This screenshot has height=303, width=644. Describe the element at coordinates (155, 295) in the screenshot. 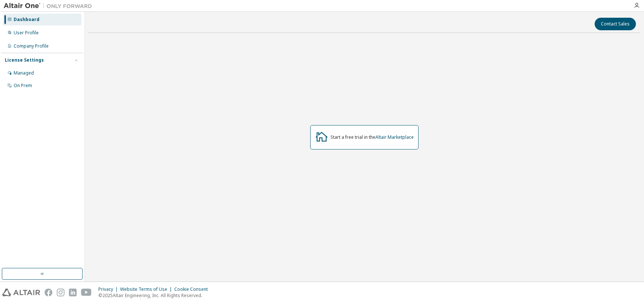

I see `p: © 2025 Altair Engineering, Inc. All Rights Reserved.` at that location.